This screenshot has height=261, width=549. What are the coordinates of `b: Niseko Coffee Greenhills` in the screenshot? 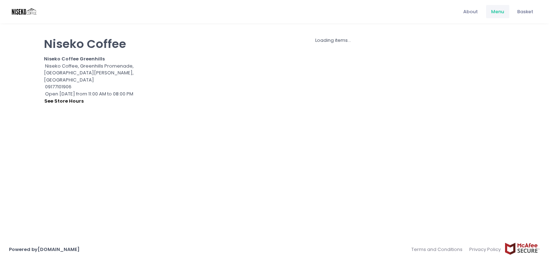 It's located at (74, 59).